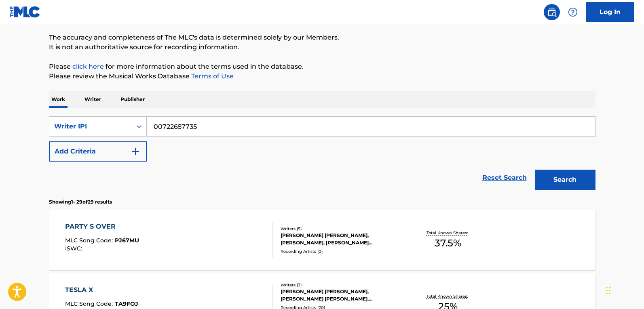 The image size is (644, 309). Describe the element at coordinates (565, 180) in the screenshot. I see `button: Search` at that location.